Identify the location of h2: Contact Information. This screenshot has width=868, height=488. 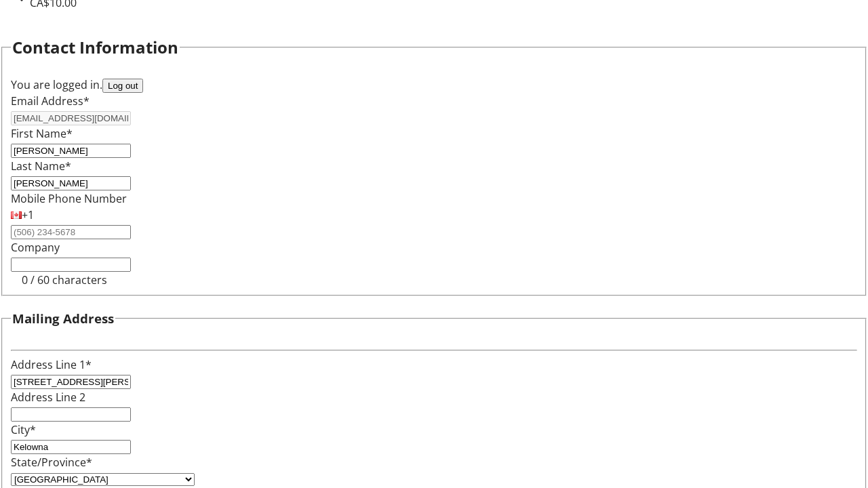
(95, 48).